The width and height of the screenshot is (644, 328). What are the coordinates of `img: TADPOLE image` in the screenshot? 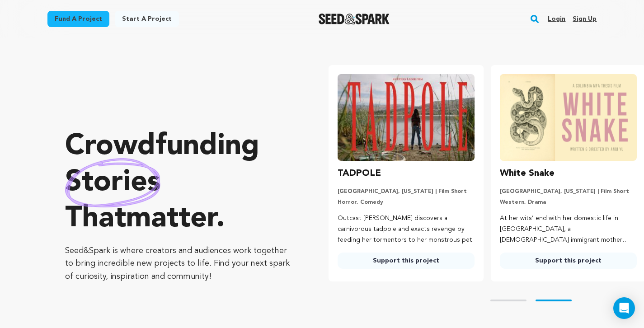 It's located at (406, 118).